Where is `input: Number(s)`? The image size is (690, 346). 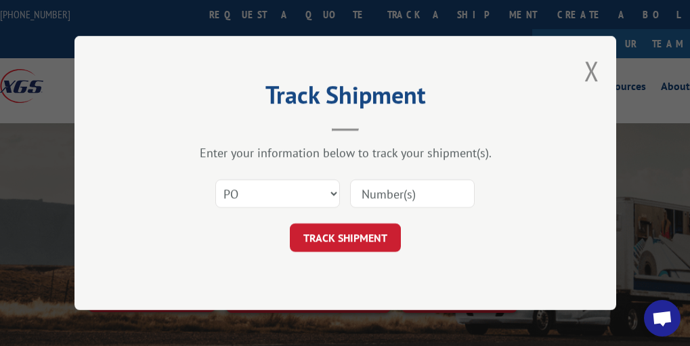
input: Number(s) is located at coordinates (412, 194).